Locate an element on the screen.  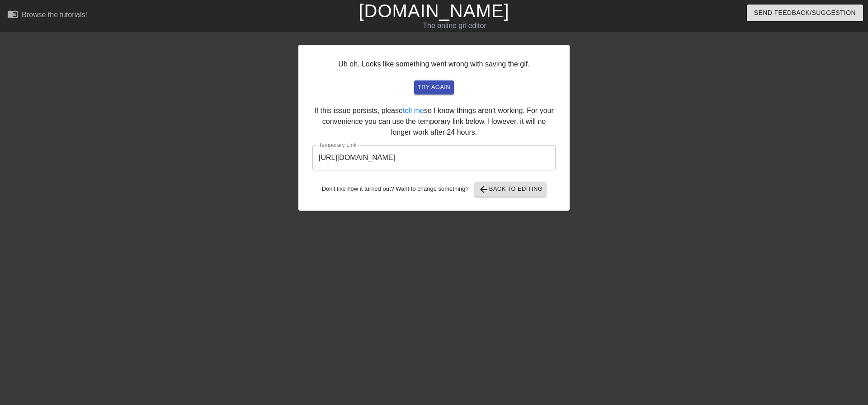
div: Browse the tutorials! is located at coordinates (54, 15).